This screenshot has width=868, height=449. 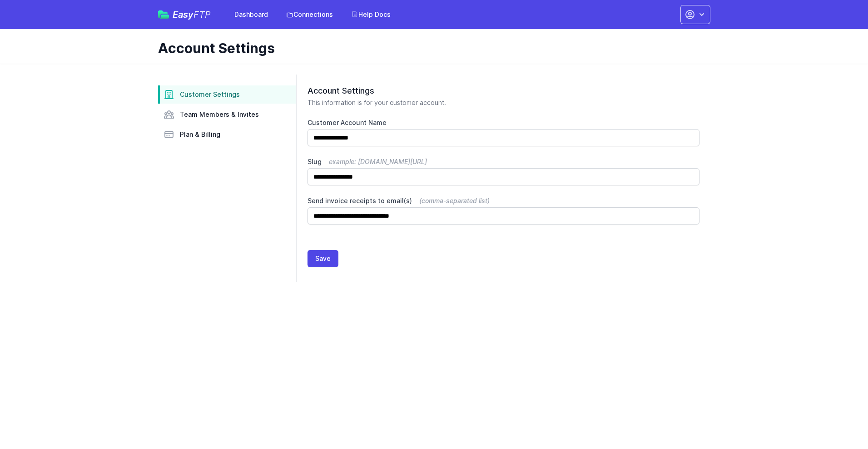 What do you see at coordinates (503, 162) in the screenshot?
I see `label: Slug` at bounding box center [503, 162].